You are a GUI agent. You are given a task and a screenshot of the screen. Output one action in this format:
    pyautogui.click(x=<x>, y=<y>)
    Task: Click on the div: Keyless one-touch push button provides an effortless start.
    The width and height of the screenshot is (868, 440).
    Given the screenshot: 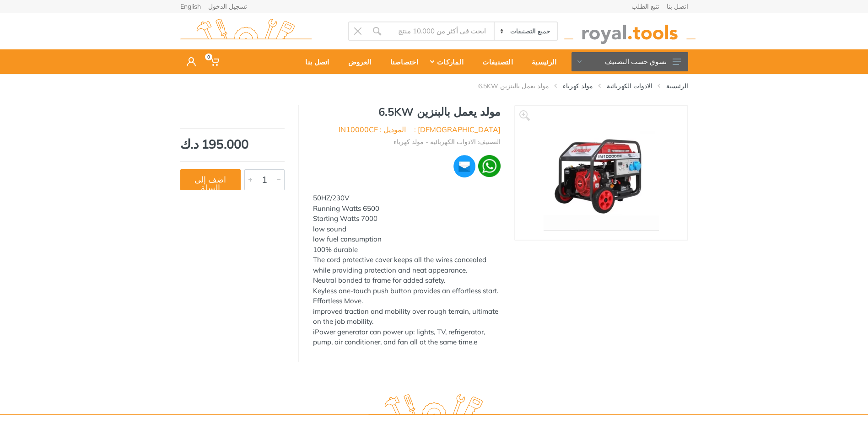 What is the action you would take?
    pyautogui.click(x=407, y=291)
    